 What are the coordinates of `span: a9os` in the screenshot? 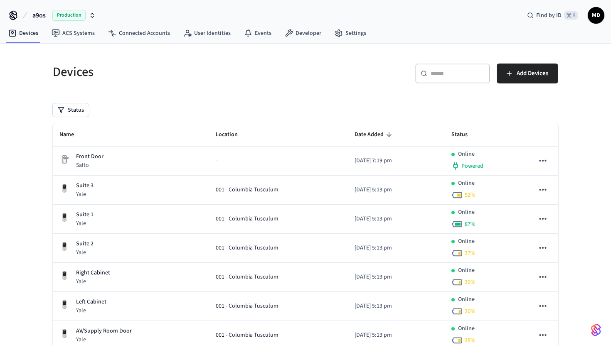 It's located at (39, 15).